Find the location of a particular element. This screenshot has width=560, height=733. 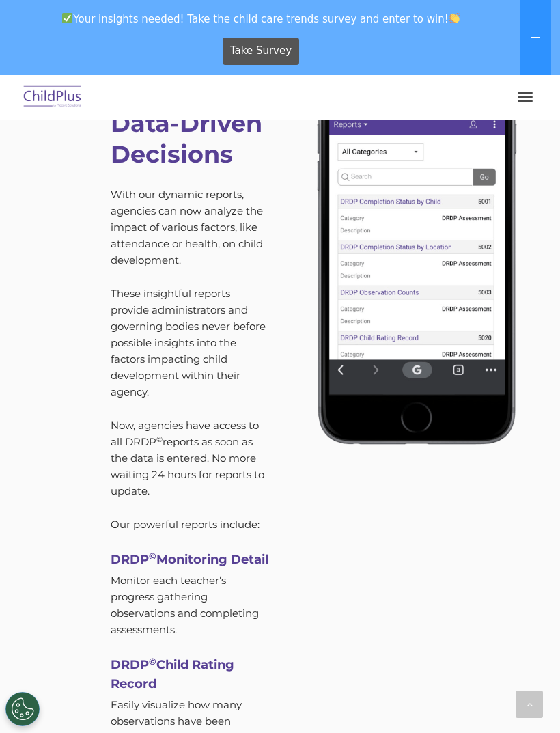

p: Our powerful reports include: is located at coordinates (190, 525).